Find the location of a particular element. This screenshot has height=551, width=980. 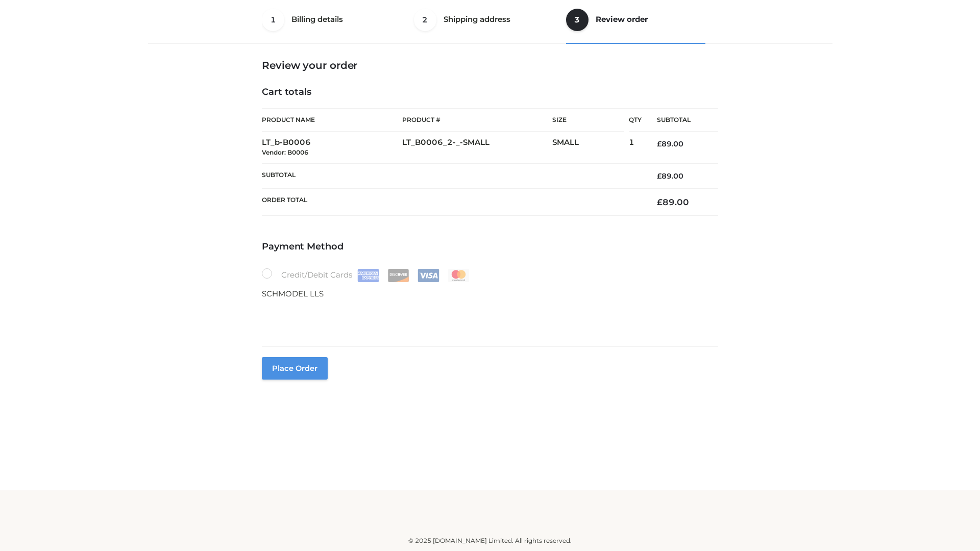

button: Place order is located at coordinates (295, 368).